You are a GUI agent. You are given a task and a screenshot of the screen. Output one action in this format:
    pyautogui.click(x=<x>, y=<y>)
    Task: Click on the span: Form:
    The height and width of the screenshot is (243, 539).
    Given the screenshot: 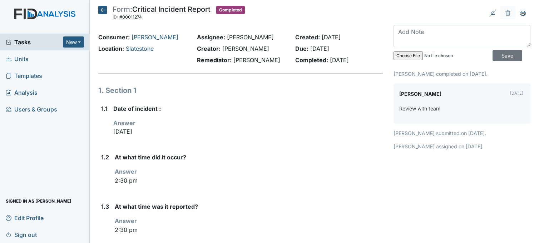 What is the action you would take?
    pyautogui.click(x=122, y=9)
    